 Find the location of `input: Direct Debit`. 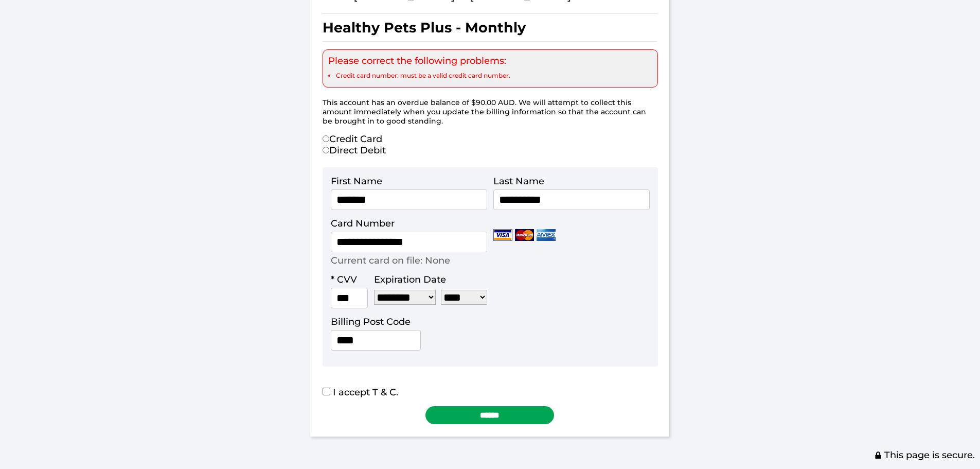

input: Direct Debit is located at coordinates (326, 150).